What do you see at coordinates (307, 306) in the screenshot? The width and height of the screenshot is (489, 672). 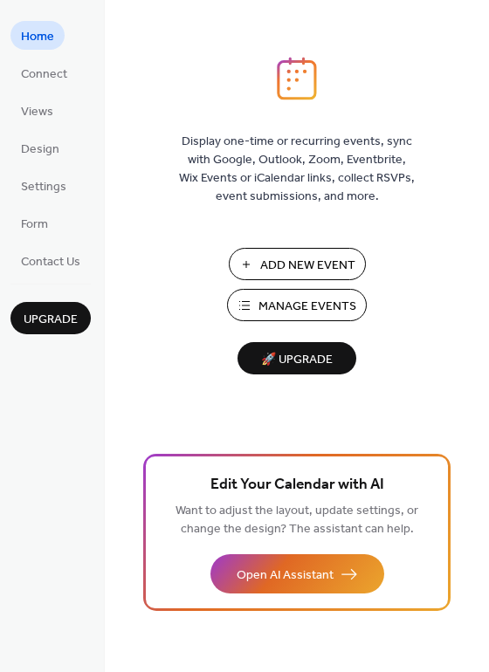 I see `span: Manage Events` at bounding box center [307, 306].